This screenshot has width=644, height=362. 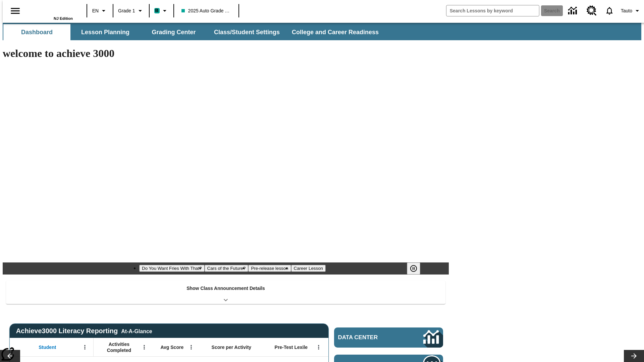 What do you see at coordinates (627, 11) in the screenshot?
I see `span: Tauto` at bounding box center [627, 11].